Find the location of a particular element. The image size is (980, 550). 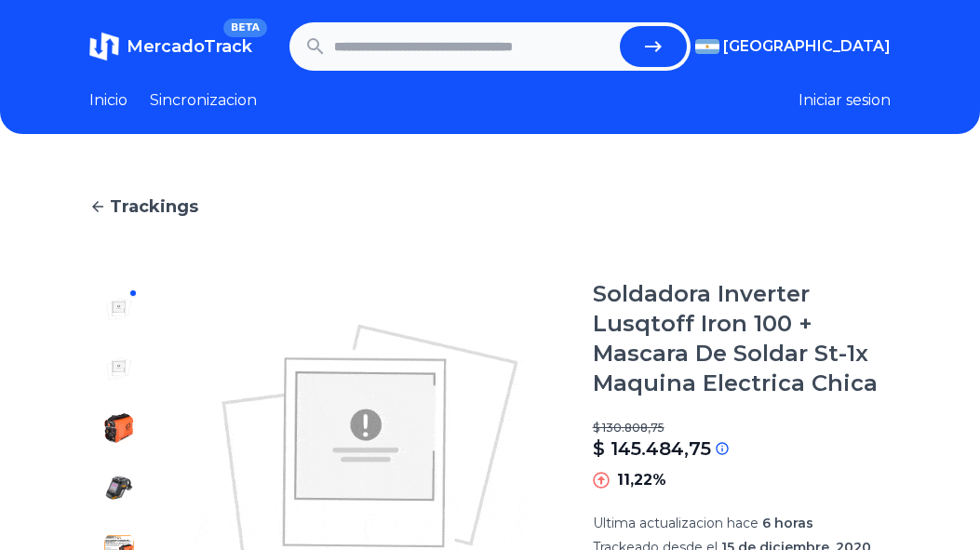

img: MercadoTrack is located at coordinates (104, 47).